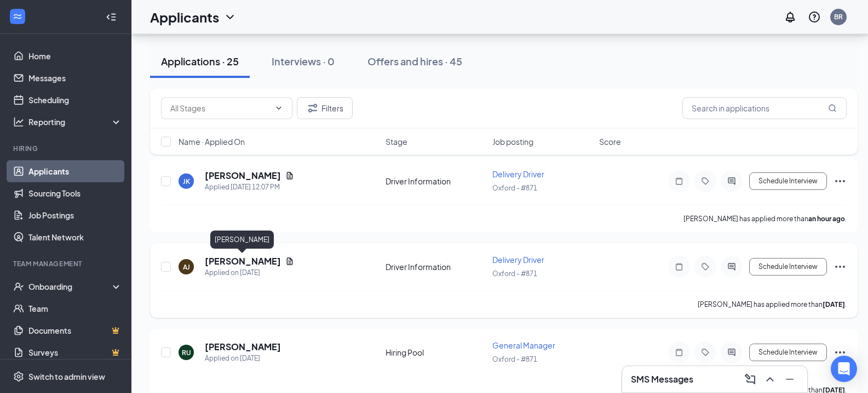  Describe the element at coordinates (211, 142) in the screenshot. I see `span: Name · Applied On` at that location.